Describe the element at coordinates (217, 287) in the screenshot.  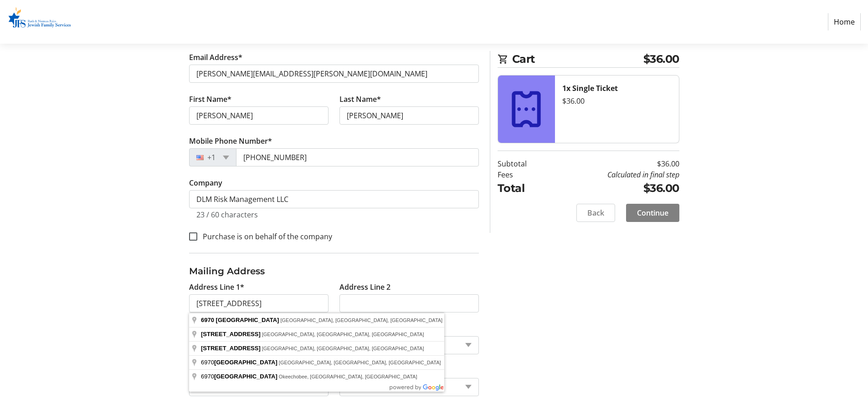
I see `label: Address Line 1*` at that location.